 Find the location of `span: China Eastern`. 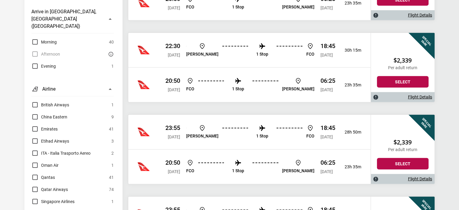

span: China Eastern is located at coordinates (54, 117).